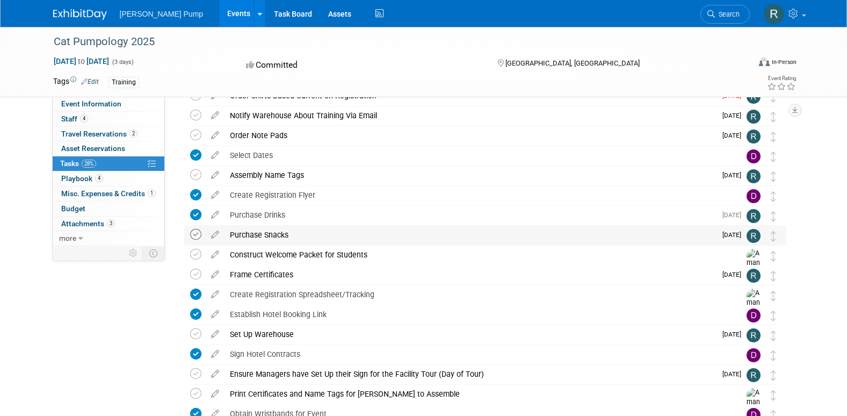  What do you see at coordinates (470, 334) in the screenshot?
I see `div: Set Up Warehouse` at bounding box center [470, 334].